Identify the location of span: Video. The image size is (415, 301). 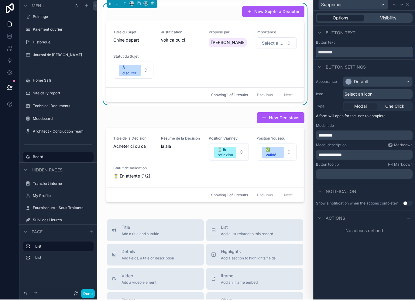
(139, 278).